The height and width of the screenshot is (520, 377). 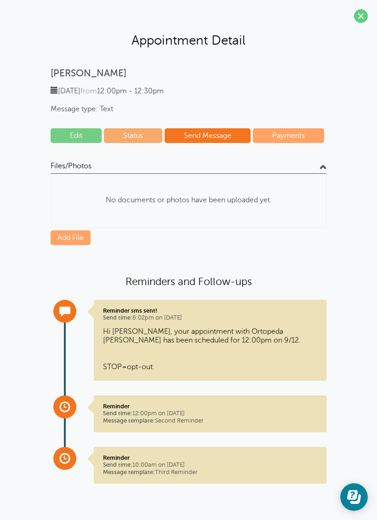 What do you see at coordinates (288, 136) in the screenshot?
I see `a: Payments` at bounding box center [288, 136].